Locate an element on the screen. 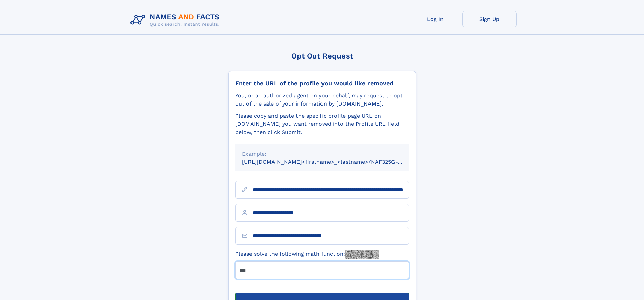 Image resolution: width=644 pixels, height=300 pixels. div: Example: is located at coordinates (322, 154).